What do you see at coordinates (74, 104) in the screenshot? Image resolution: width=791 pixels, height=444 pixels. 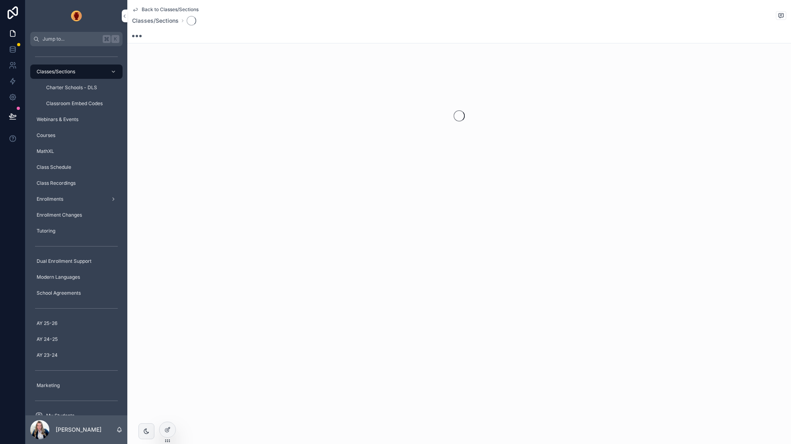 I see `span: Classroom Embed Codes` at bounding box center [74, 104].